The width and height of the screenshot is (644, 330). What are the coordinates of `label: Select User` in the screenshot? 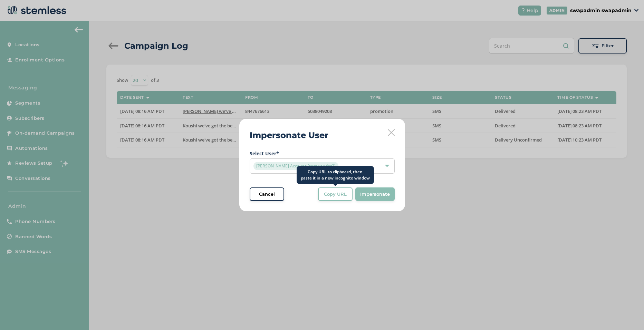 It's located at (322, 153).